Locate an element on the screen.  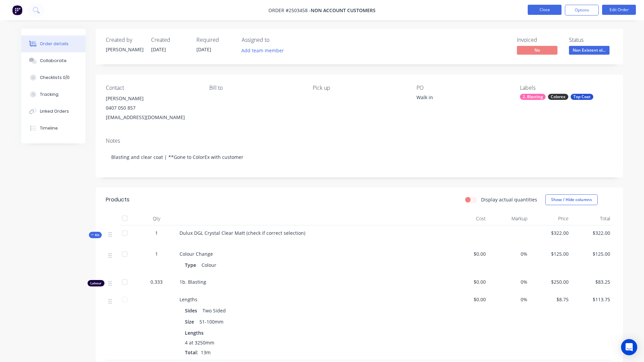
span: No is located at coordinates (537, 50).